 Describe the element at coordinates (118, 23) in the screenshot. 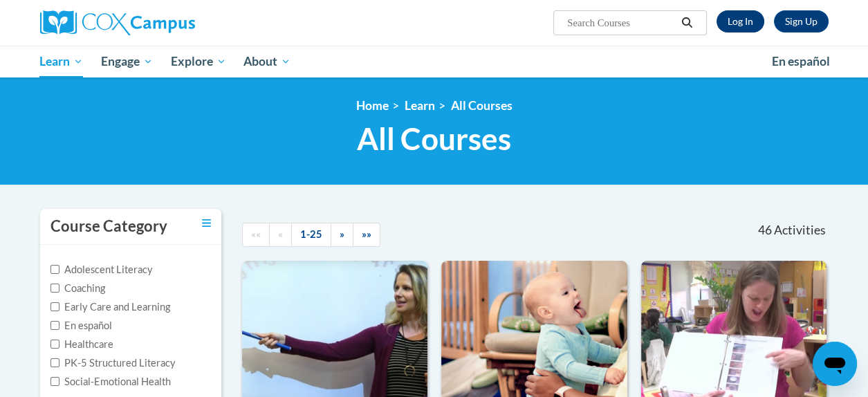

I see `img: Cox Campus` at that location.